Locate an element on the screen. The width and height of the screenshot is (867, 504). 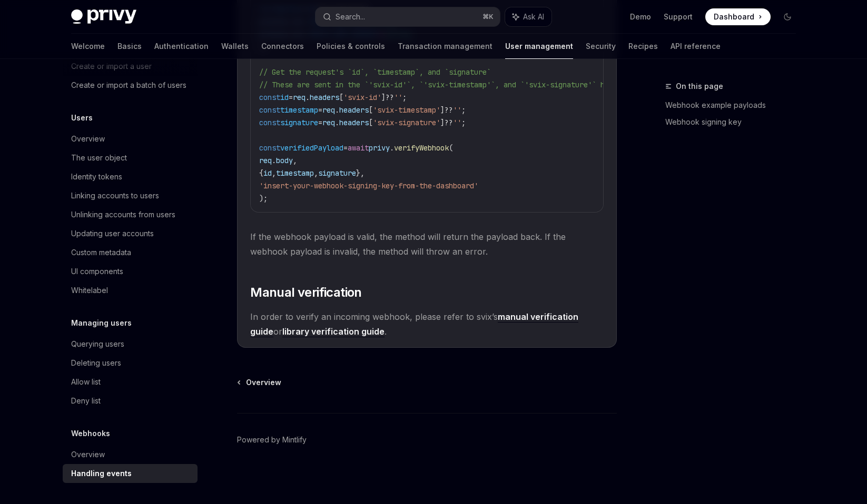
a: Handling events is located at coordinates (130, 473).